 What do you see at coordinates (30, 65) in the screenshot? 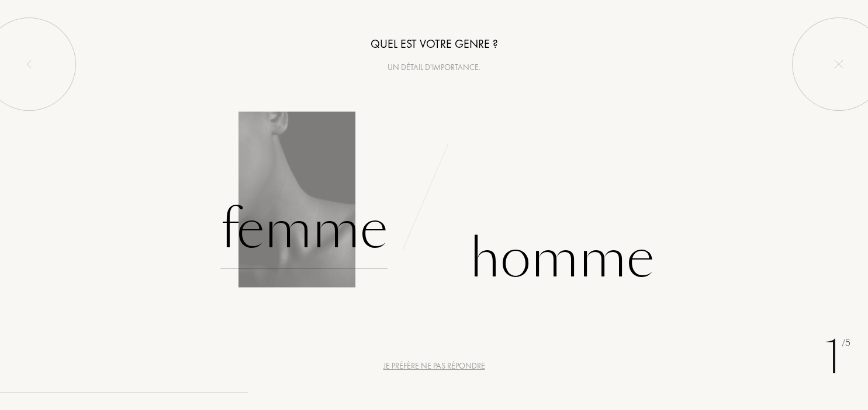
I see `img: left_onboard.svg` at bounding box center [30, 65].